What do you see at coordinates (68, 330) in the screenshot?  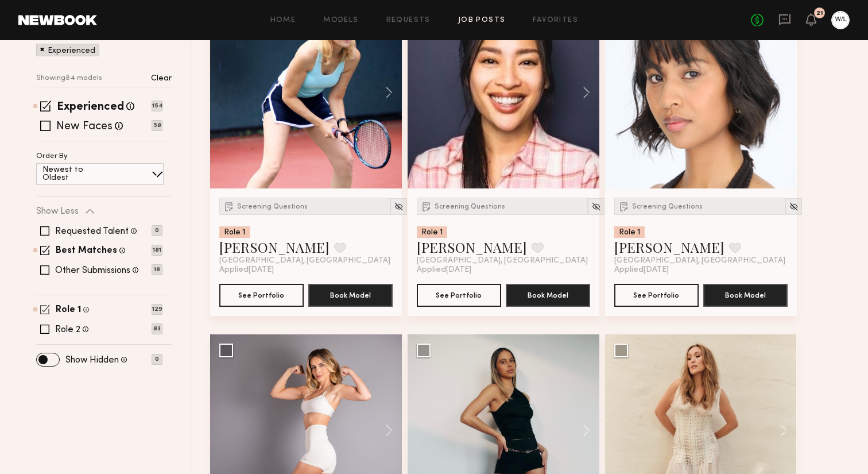 I see `label: Role 2` at bounding box center [68, 330].